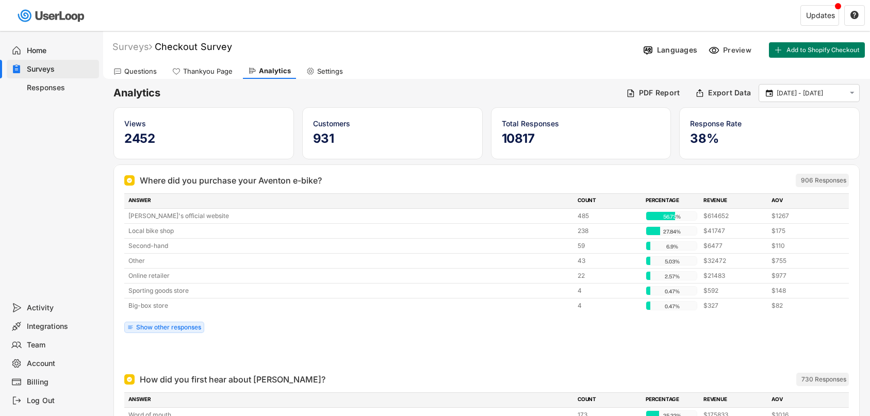  I want to click on div: 27.84%, so click(672, 231).